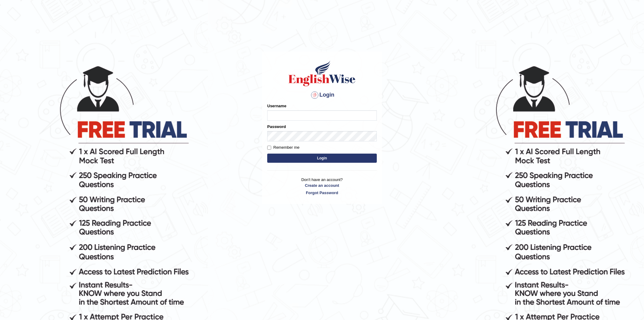  What do you see at coordinates (276, 126) in the screenshot?
I see `label: Password` at bounding box center [276, 126].